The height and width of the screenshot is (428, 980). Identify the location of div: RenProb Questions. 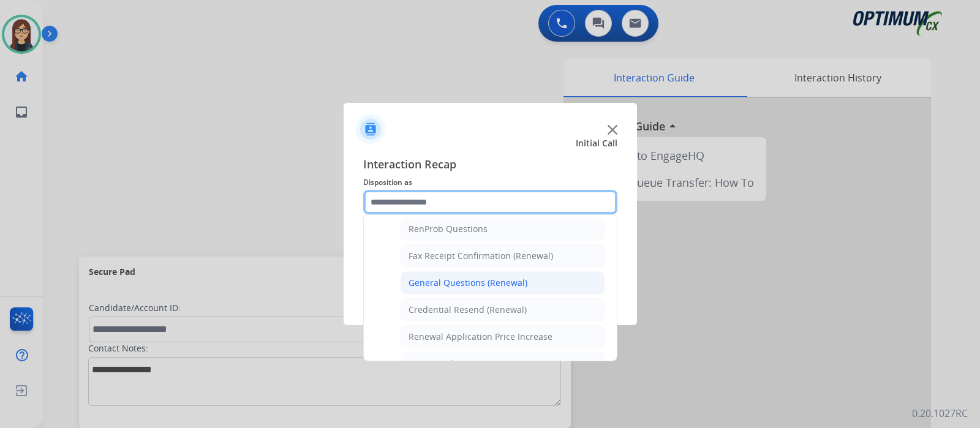
(448, 229).